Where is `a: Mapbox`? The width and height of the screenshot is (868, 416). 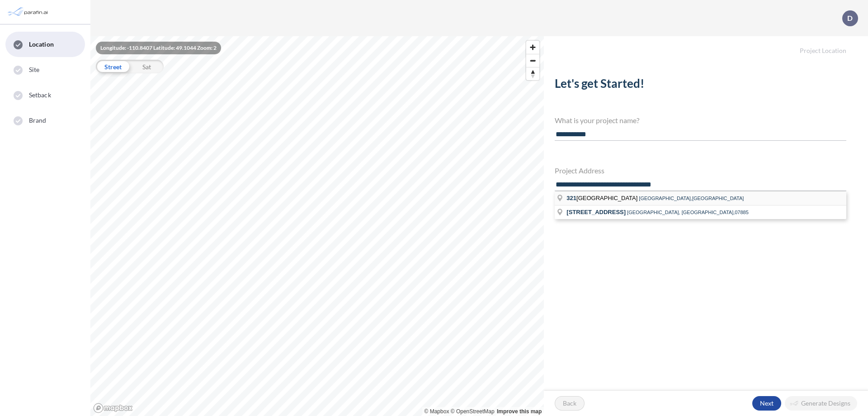 a: Mapbox is located at coordinates (436, 411).